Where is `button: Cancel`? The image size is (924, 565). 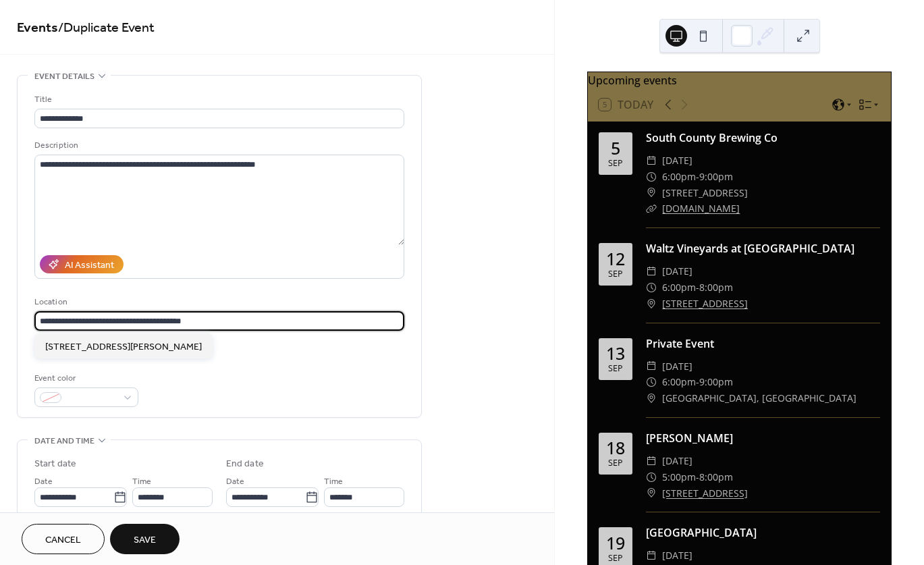
button: Cancel is located at coordinates (63, 539).